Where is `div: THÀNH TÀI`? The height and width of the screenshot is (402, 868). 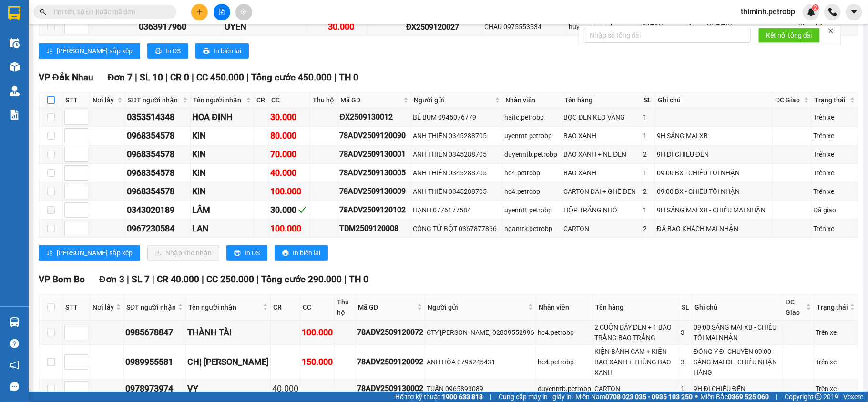 div: THÀNH TÀI is located at coordinates (228, 332).